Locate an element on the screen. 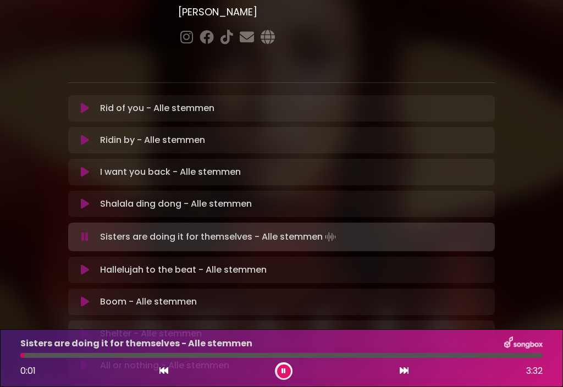 The width and height of the screenshot is (563, 387). p: Boom - Alle stemmen is located at coordinates (148, 302).